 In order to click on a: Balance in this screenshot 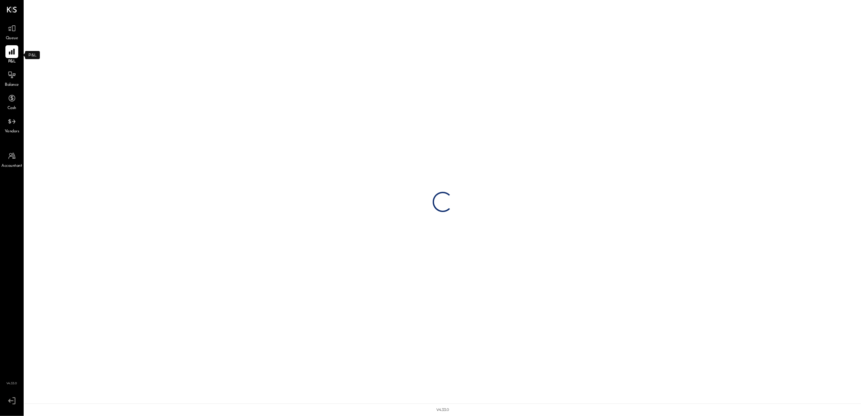, I will do `click(12, 78)`.